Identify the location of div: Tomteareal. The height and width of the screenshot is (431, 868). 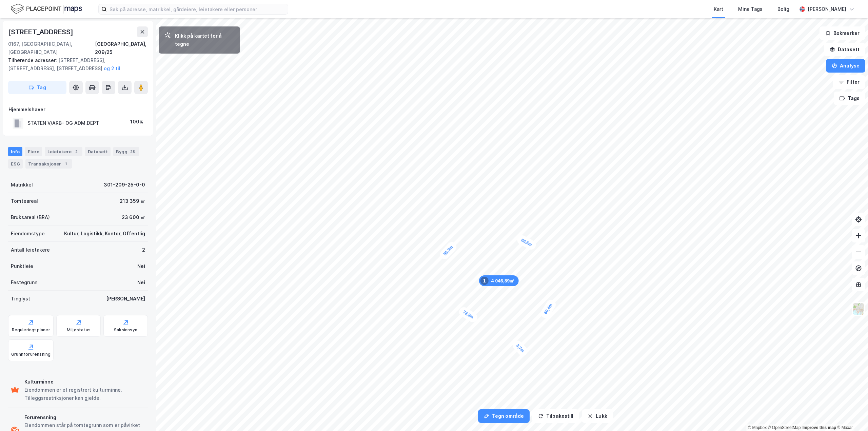
(24, 202).